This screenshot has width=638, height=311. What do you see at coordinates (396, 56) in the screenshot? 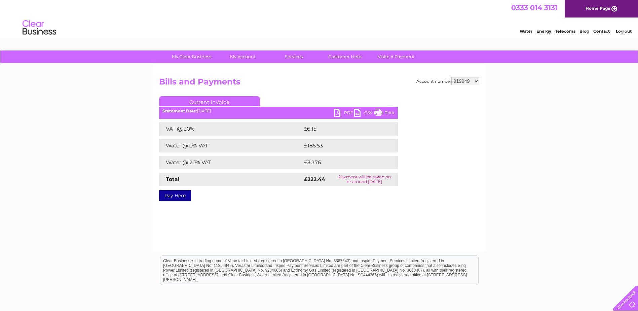
I see `a: Make A Payment` at bounding box center [396, 56].